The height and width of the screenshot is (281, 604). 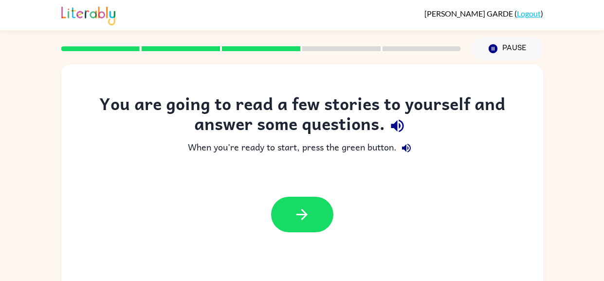 I want to click on button: Pause, so click(x=507, y=49).